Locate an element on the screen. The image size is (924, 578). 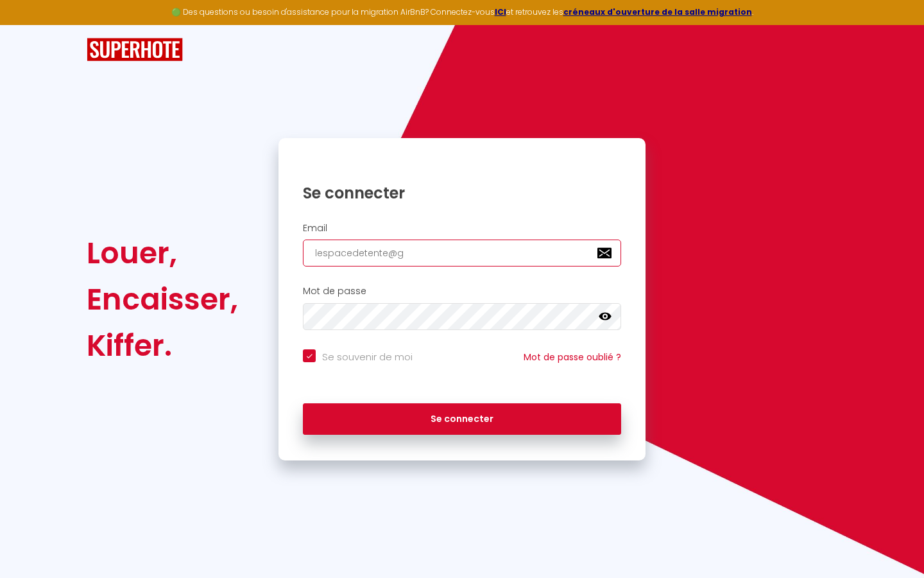
div: Encaisser, is located at coordinates (162, 299).